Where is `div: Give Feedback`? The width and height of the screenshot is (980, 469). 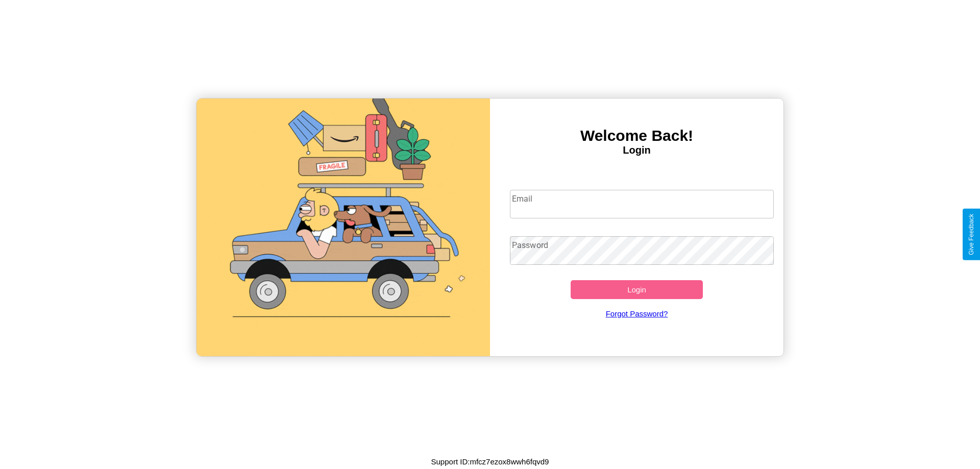 div: Give Feedback is located at coordinates (971, 234).